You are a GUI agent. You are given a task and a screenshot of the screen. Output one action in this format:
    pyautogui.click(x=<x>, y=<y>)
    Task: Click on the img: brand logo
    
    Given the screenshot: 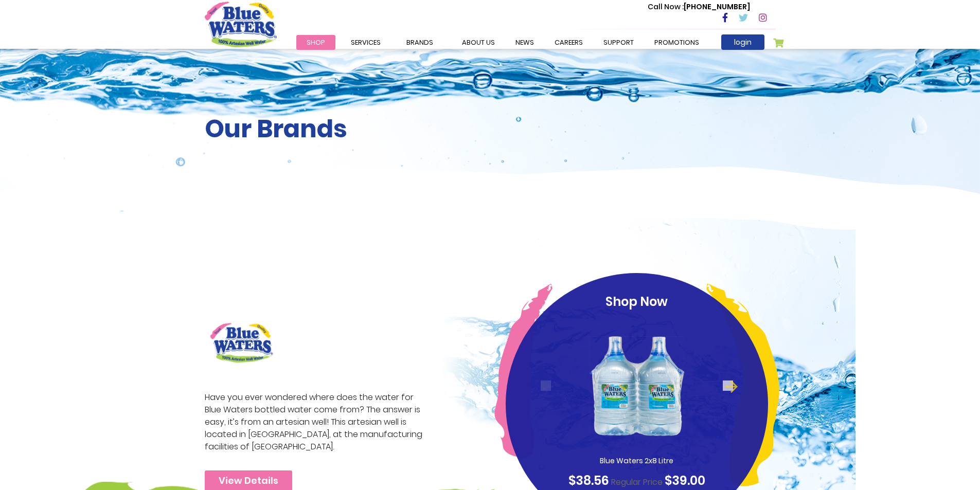 What is the action you would take?
    pyautogui.click(x=241, y=342)
    